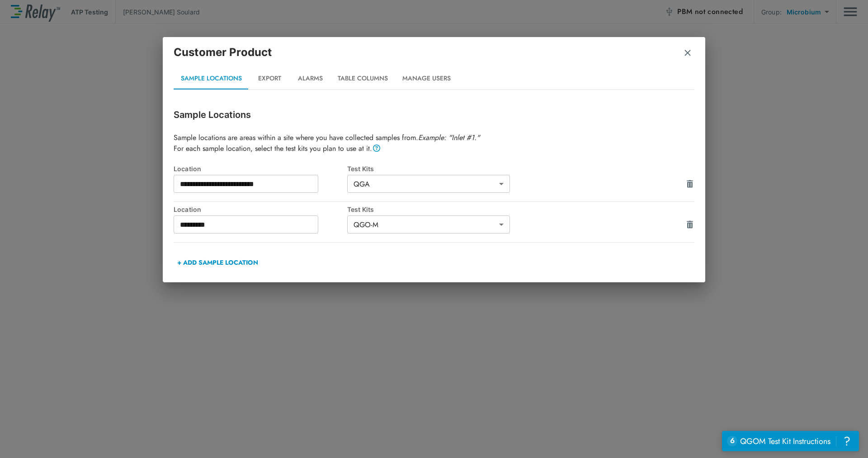 Image resolution: width=868 pixels, height=458 pixels. What do you see at coordinates (428, 225) in the screenshot?
I see `div: QGO-M` at bounding box center [428, 225].